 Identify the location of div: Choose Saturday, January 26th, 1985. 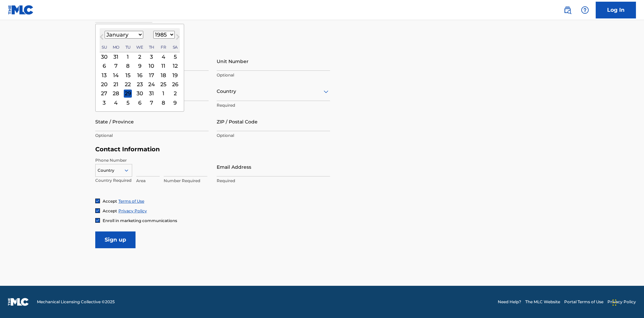
(175, 84).